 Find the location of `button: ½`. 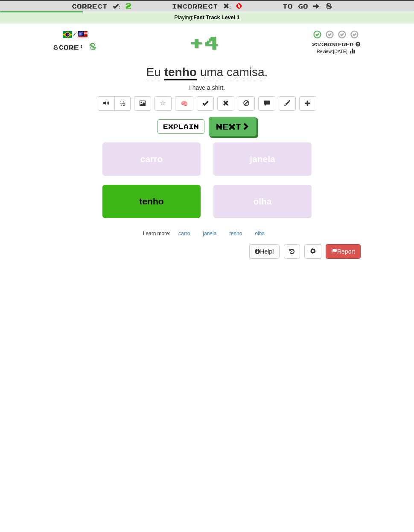

button: ½ is located at coordinates (123, 103).